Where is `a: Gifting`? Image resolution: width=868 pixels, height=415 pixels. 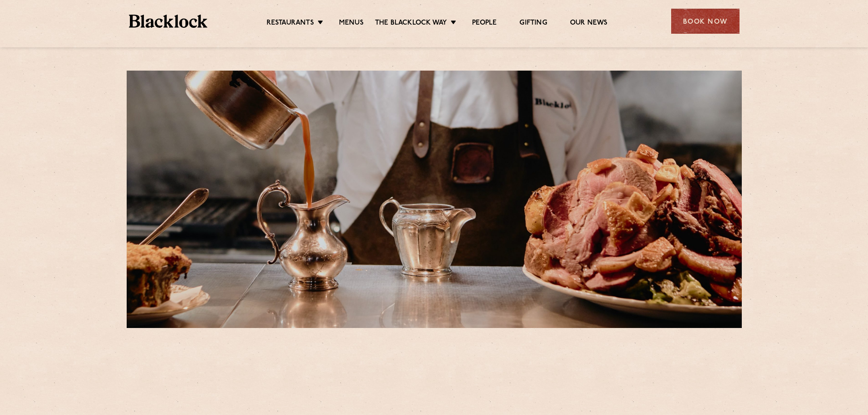 a: Gifting is located at coordinates (533, 24).